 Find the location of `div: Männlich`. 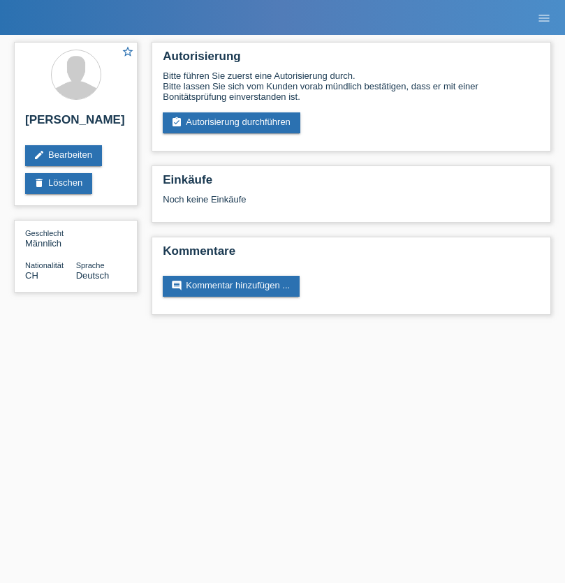

div: Männlich is located at coordinates (50, 238).